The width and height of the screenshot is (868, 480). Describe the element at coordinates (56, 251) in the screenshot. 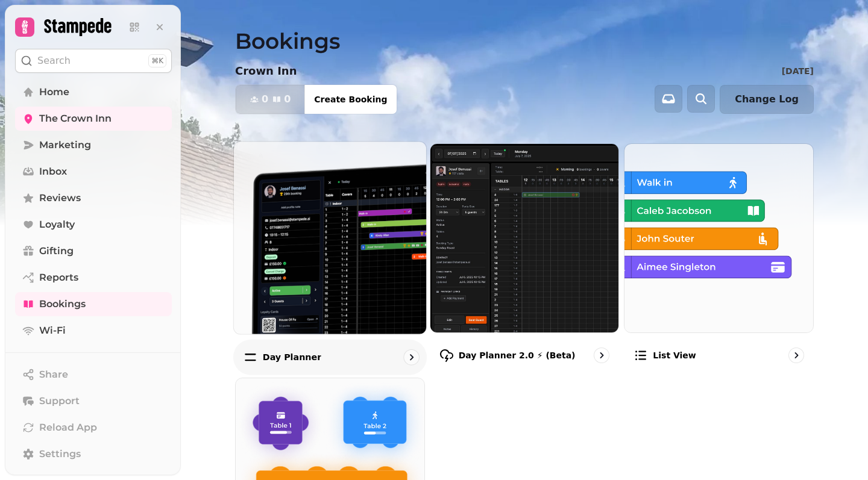

I see `span: Gifting` at that location.